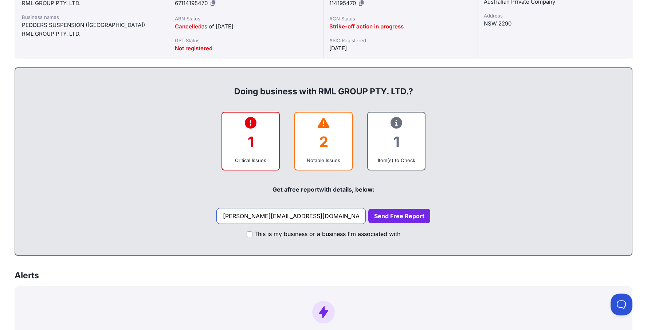  Describe the element at coordinates (323, 142) in the screenshot. I see `div: 2` at that location.